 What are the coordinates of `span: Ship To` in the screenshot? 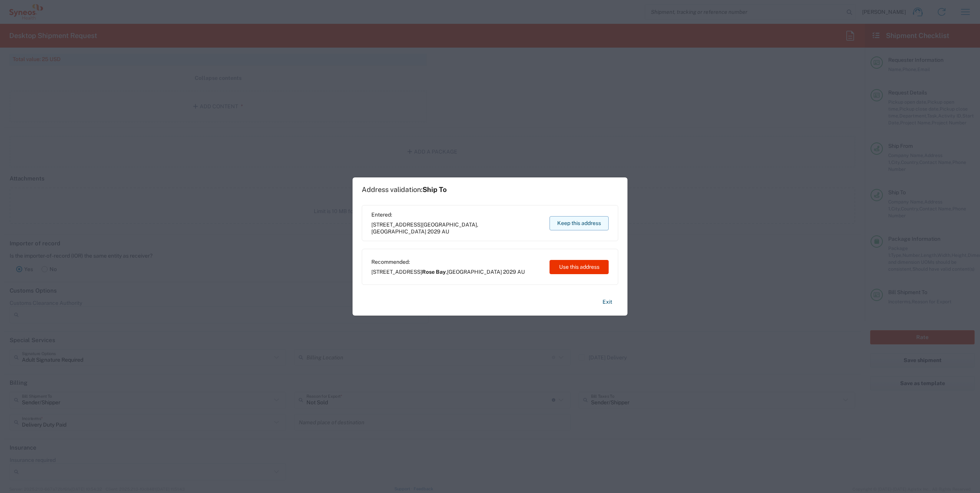 It's located at (434, 189).